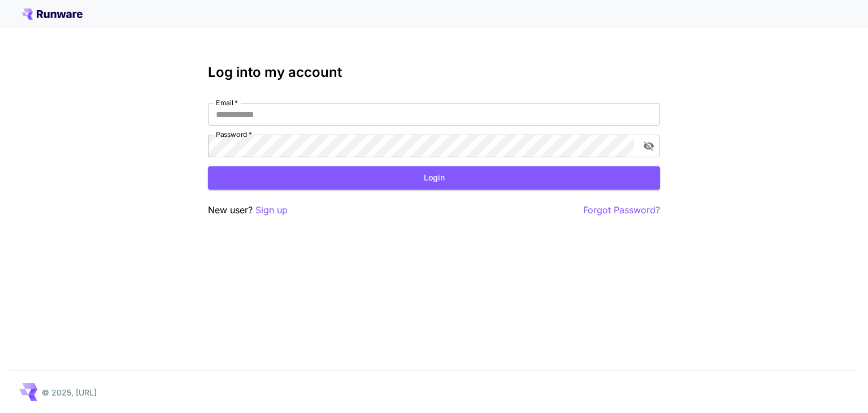 The image size is (868, 413). What do you see at coordinates (622, 210) in the screenshot?
I see `p: Forgot Password?` at bounding box center [622, 210].